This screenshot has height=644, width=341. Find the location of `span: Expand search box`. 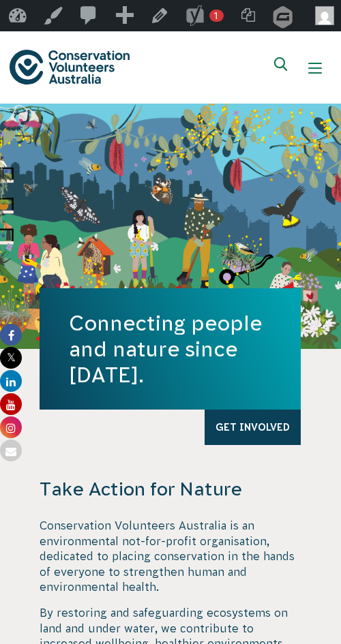

span: Expand search box is located at coordinates (282, 68).